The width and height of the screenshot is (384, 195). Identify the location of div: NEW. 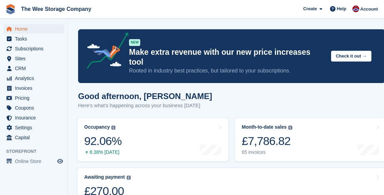
(135, 42).